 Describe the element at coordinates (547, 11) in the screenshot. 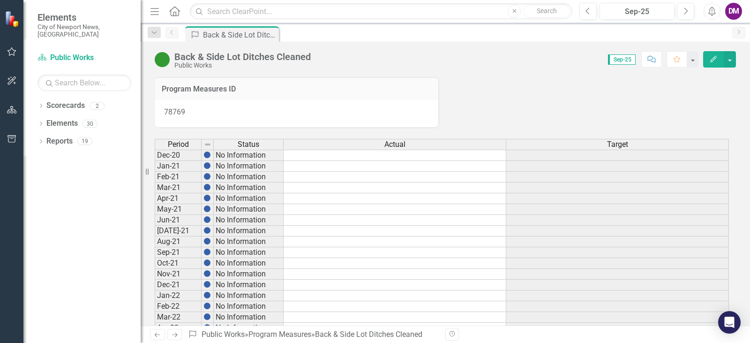

I see `span: Search` at that location.